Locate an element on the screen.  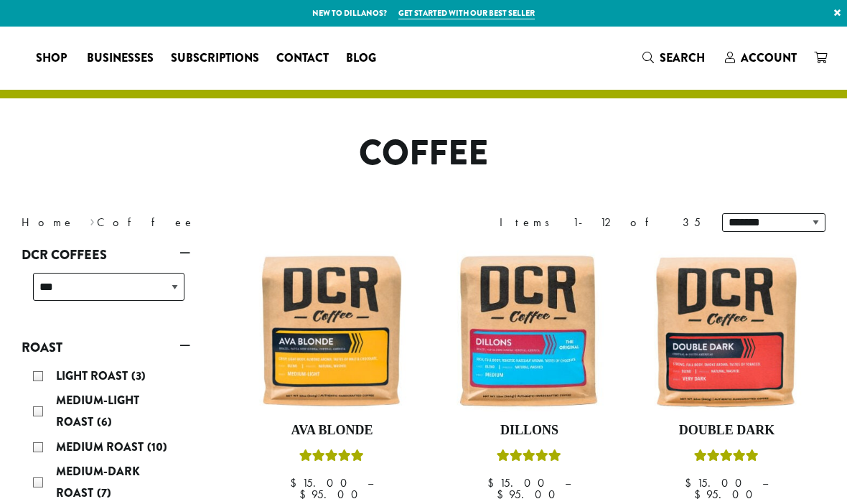
span: (10) is located at coordinates (158, 446).